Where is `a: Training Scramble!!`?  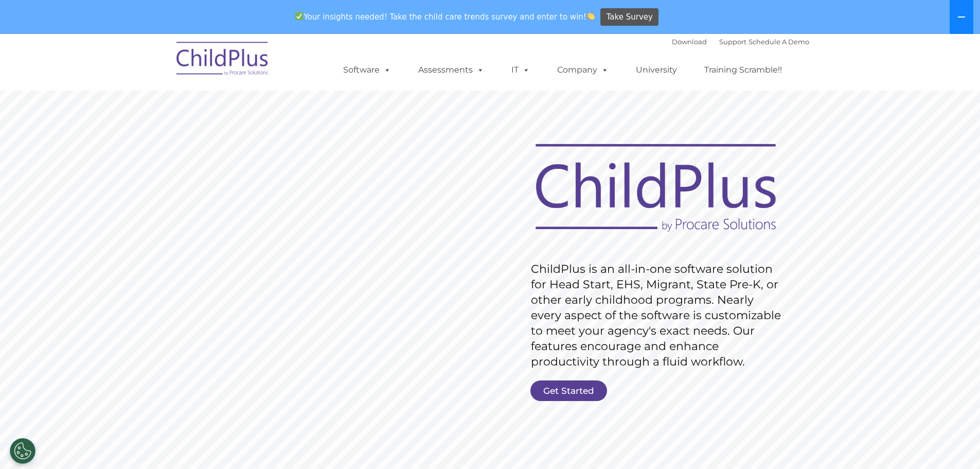 a: Training Scramble!! is located at coordinates (743, 70).